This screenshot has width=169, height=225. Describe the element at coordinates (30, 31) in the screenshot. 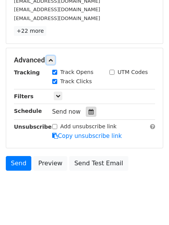

I see `a: +22 more` at that location.